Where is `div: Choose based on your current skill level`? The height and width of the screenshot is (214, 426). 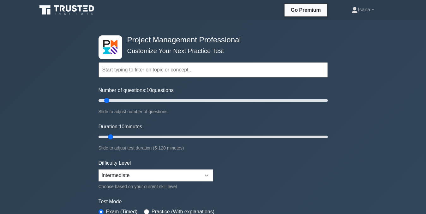 div: Choose based on your current skill level is located at coordinates (156, 186).